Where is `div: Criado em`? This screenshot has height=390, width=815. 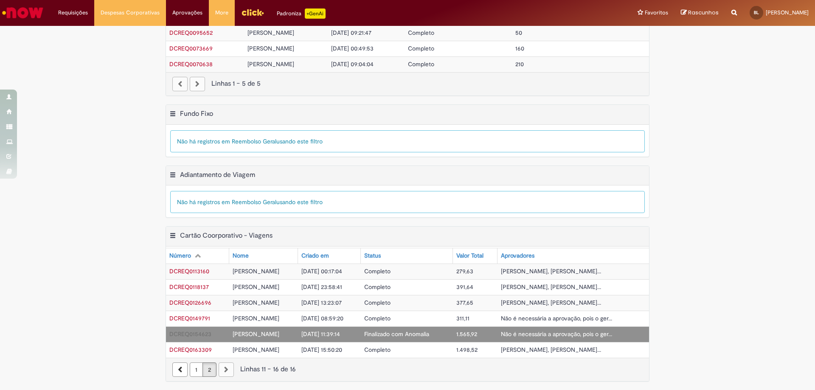 div: Criado em is located at coordinates (315, 256).